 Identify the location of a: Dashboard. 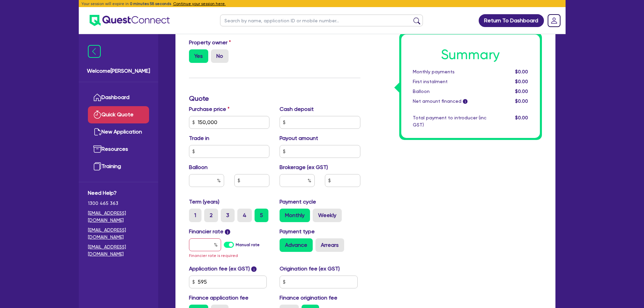
(118, 97).